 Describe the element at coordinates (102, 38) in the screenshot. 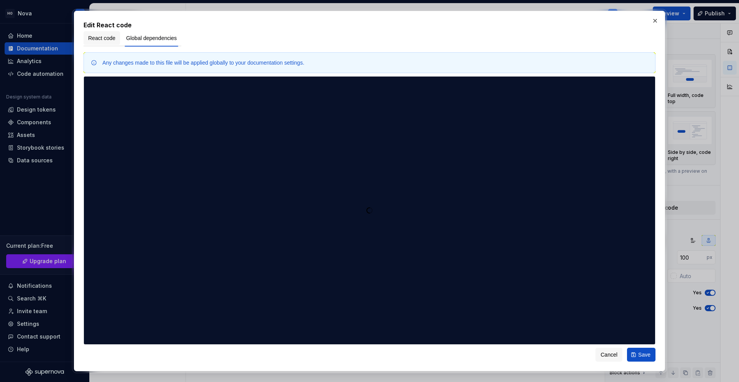

I see `span: React code` at that location.